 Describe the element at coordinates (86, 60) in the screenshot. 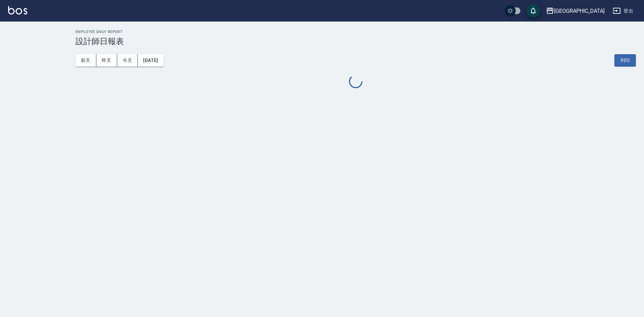

I see `button: 前天` at that location.